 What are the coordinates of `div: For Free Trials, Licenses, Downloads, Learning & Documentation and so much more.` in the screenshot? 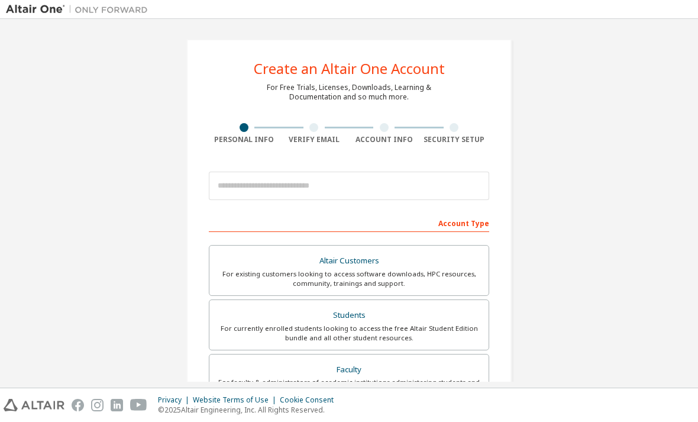 It's located at (349, 92).